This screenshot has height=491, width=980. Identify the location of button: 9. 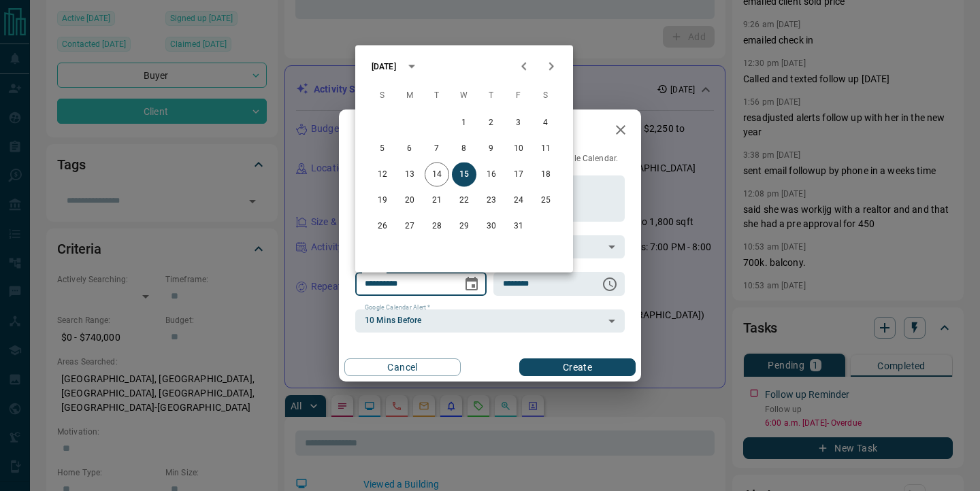
(491, 149).